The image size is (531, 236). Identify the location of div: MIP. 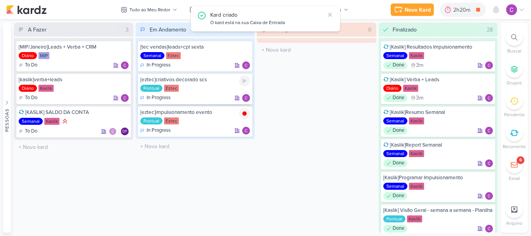
(44, 56).